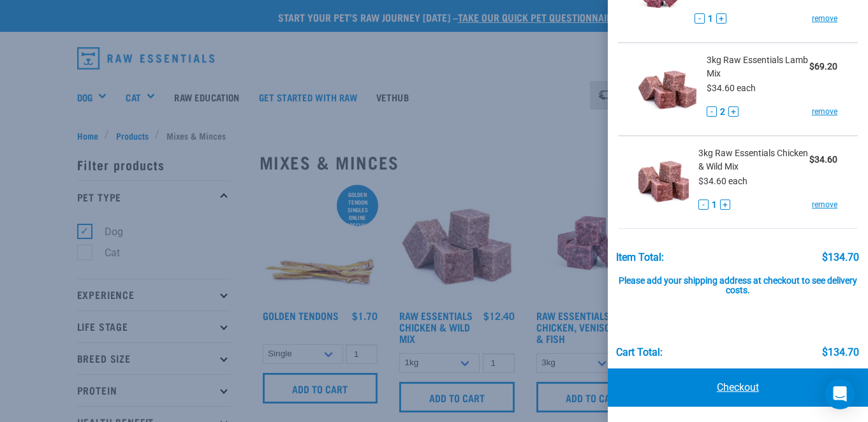  What do you see at coordinates (723, 112) in the screenshot?
I see `span: 2` at bounding box center [723, 112].